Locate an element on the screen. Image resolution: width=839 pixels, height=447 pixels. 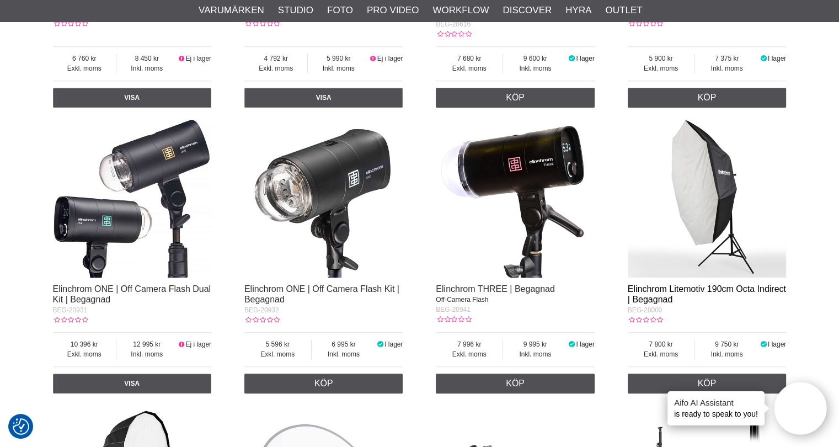
span: 8 450 is located at coordinates (147, 58).